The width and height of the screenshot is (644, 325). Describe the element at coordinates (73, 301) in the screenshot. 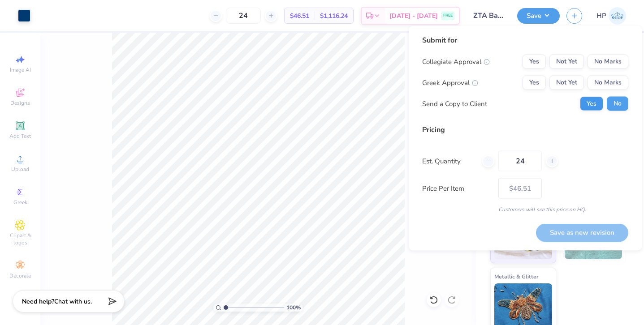

I see `span: Chat with us.` at that location.